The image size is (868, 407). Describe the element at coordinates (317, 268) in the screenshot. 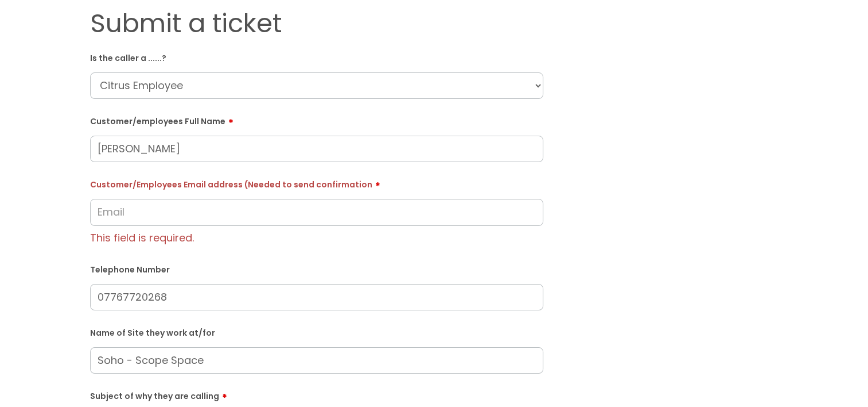

I see `label: Telephone Number` at that location.